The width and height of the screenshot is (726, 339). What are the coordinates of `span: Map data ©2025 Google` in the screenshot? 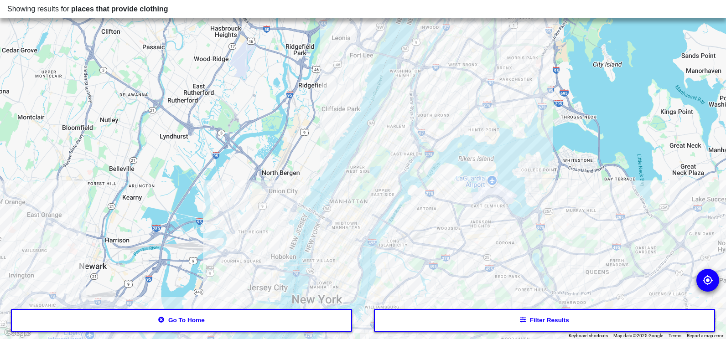 It's located at (638, 336).